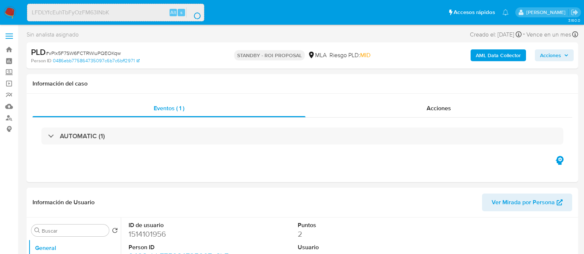 This screenshot has width=584, height=254. Describe the element at coordinates (547, 12) in the screenshot. I see `p: martin.degiuli@mercadolibre.com` at that location.